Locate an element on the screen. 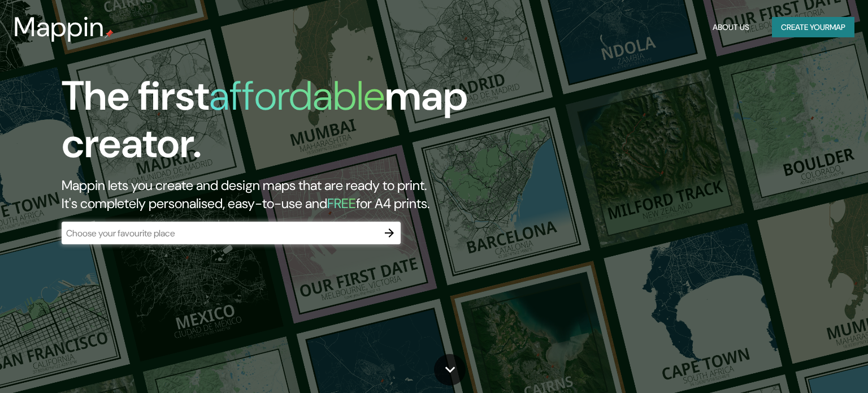  input: Choose your favourite place is located at coordinates (220, 233).